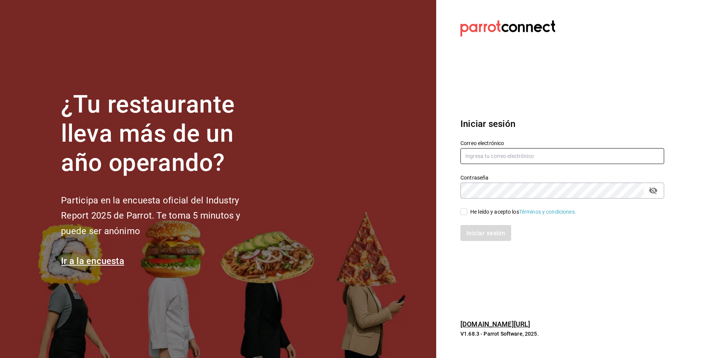  I want to click on button: campo de contraseña, so click(653, 190).